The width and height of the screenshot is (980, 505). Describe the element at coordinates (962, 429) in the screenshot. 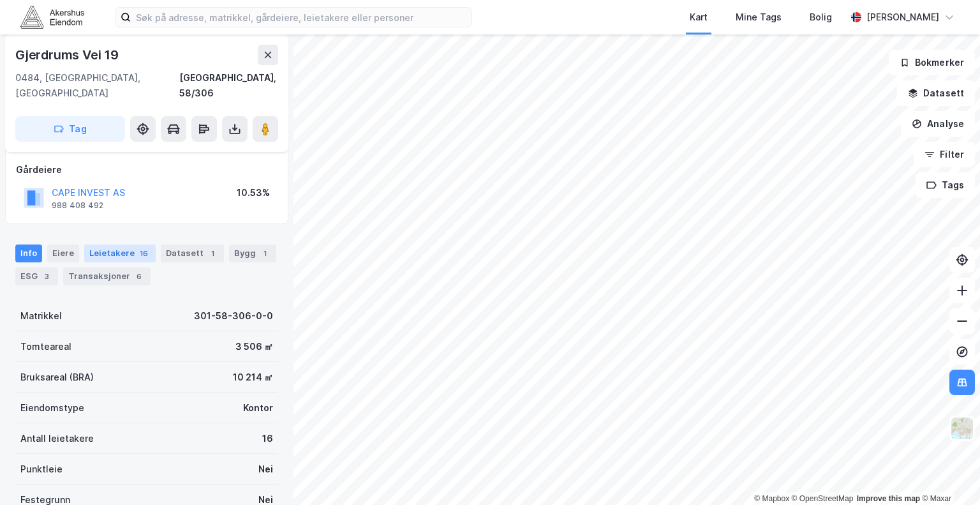

I see `img: Z` at that location.